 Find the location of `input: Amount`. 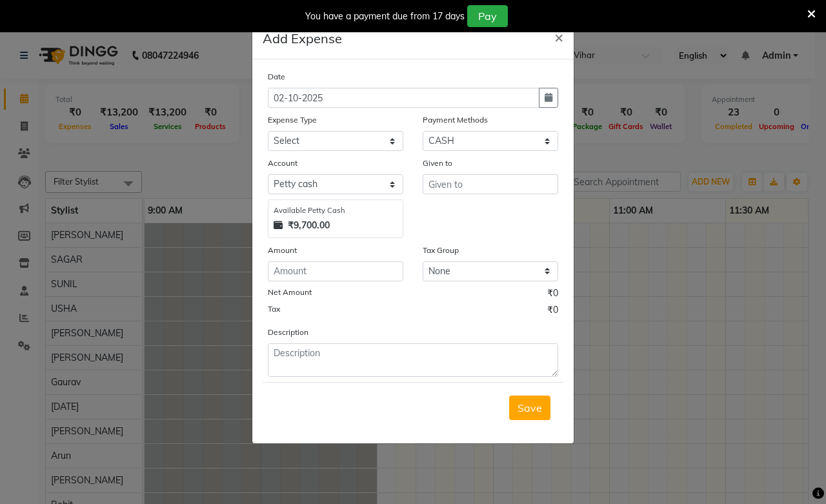

input: Amount is located at coordinates (336, 271).